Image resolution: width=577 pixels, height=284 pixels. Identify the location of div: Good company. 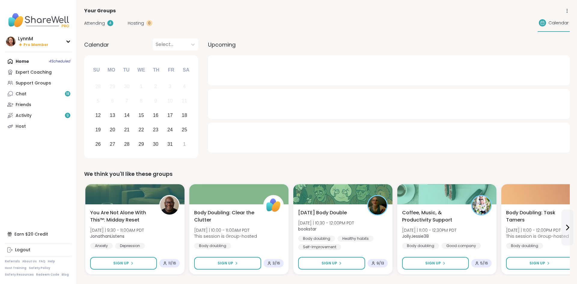
(461, 246).